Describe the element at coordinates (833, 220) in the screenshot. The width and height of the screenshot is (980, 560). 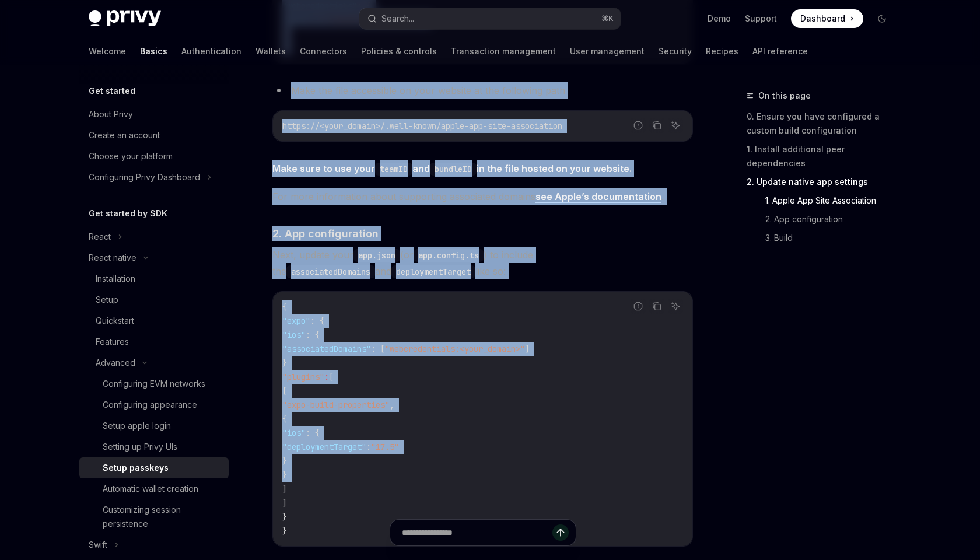
I see `a: 2. App configuration` at that location.